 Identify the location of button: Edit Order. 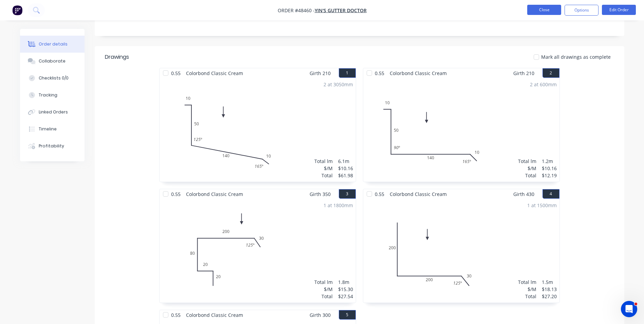
(619, 10).